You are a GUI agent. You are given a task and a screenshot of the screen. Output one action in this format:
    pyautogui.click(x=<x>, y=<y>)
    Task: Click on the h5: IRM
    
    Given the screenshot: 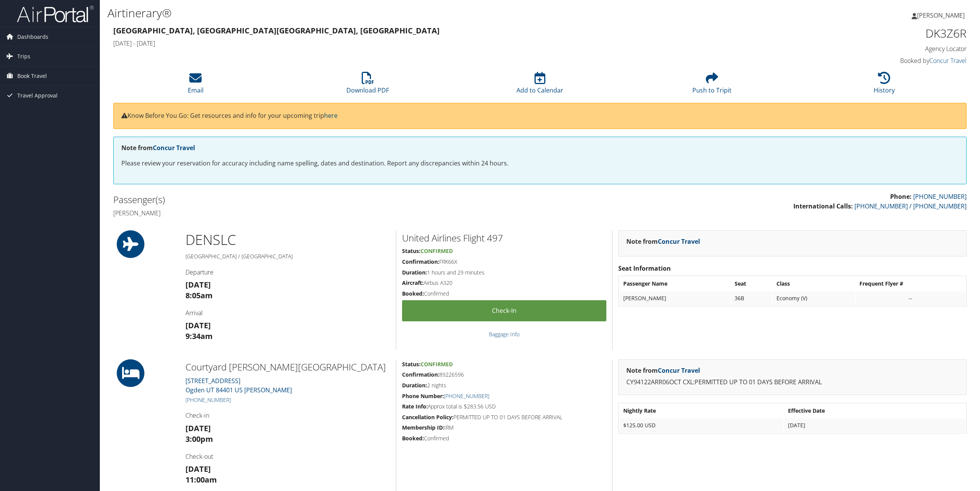 What is the action you would take?
    pyautogui.click(x=504, y=428)
    